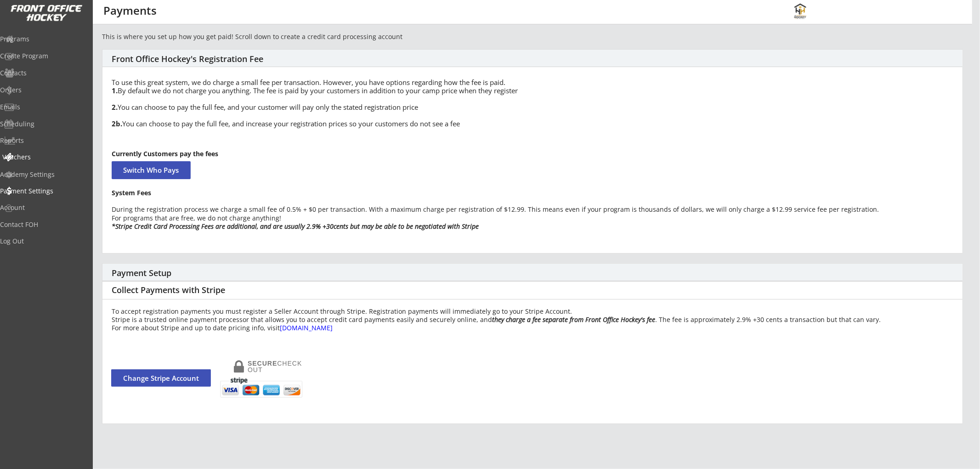 The width and height of the screenshot is (980, 469). What do you see at coordinates (170, 290) in the screenshot?
I see `div: Collect Payments with Stripe` at bounding box center [170, 290].